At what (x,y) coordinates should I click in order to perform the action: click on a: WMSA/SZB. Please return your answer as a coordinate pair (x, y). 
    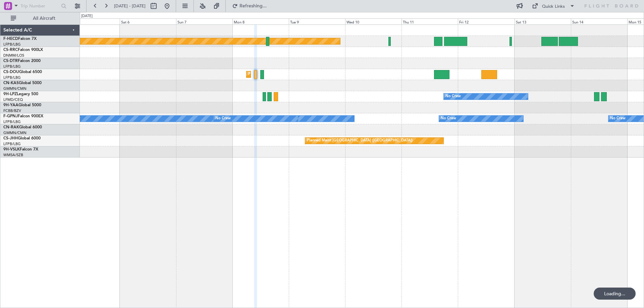
    Looking at the image, I should click on (13, 155).